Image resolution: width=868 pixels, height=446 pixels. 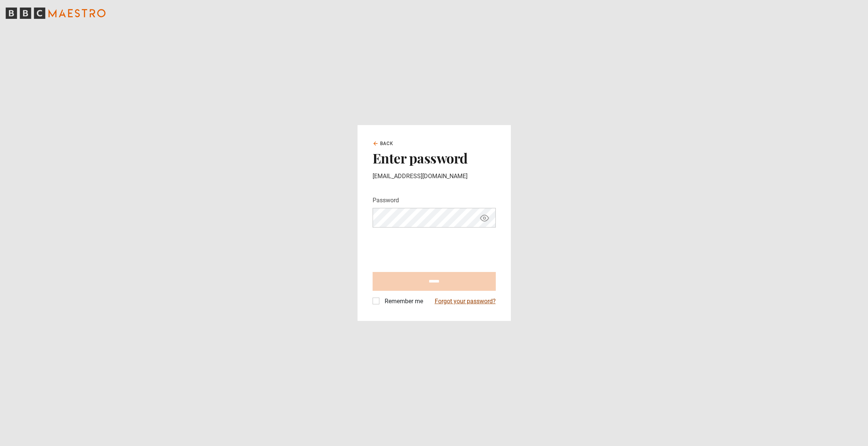 What do you see at coordinates (55, 13) in the screenshot?
I see `a: BBC Maestro` at bounding box center [55, 13].